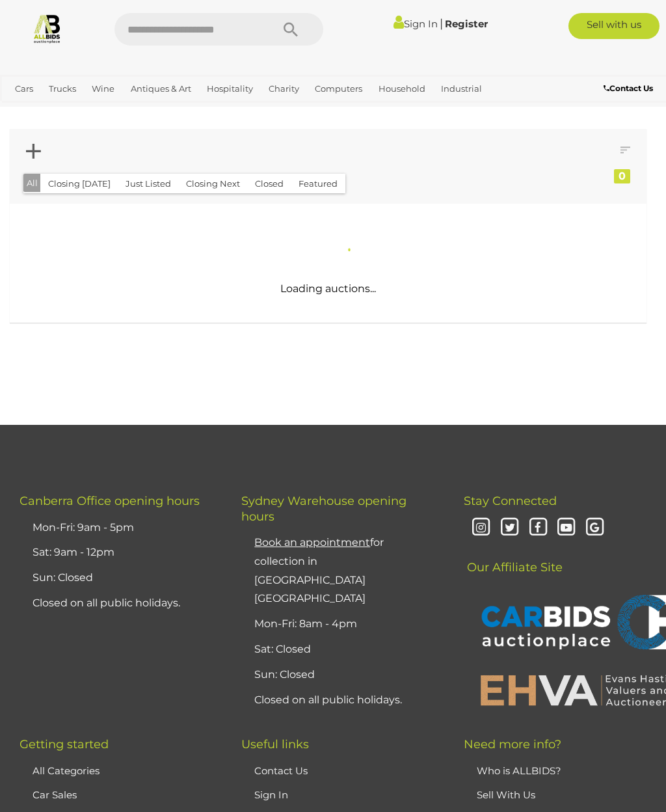  Describe the element at coordinates (66, 771) in the screenshot. I see `a: All Categories` at that location.